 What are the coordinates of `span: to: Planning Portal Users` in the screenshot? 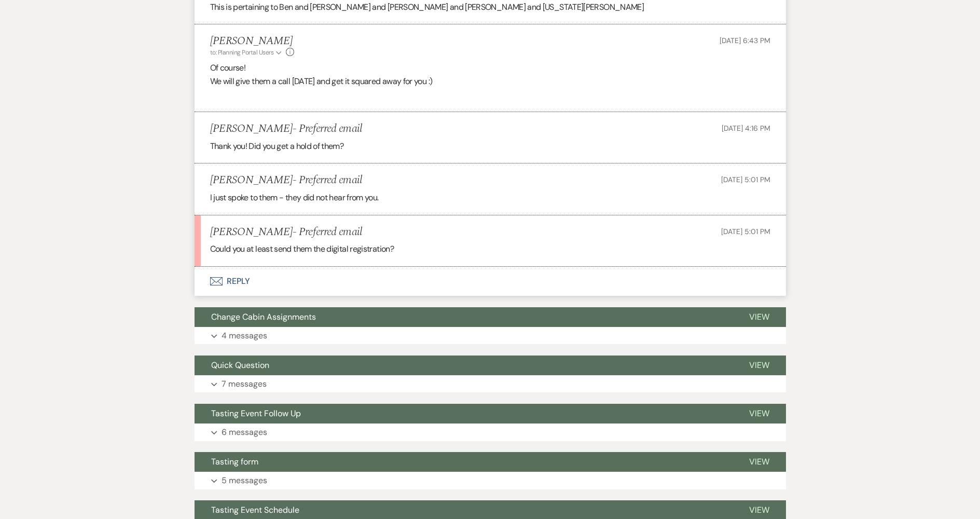 It's located at (242, 53).